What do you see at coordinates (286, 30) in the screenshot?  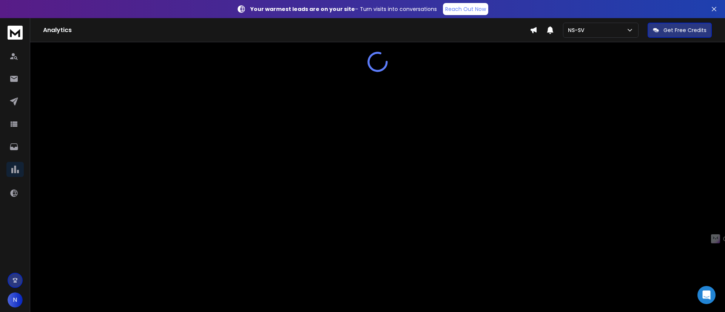 I see `h1: Analytics` at bounding box center [286, 30].